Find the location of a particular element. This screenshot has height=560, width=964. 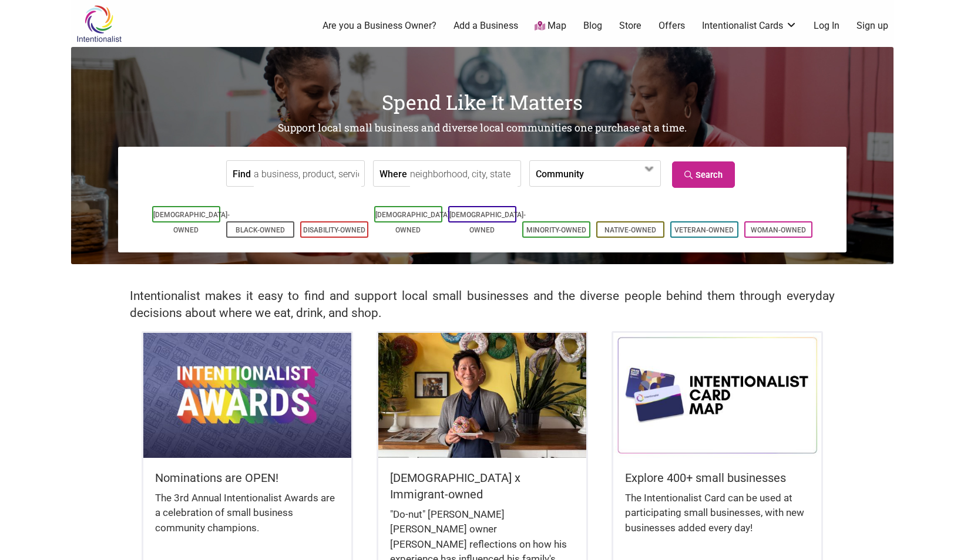

input: neighborhood, city, state is located at coordinates (464, 174).